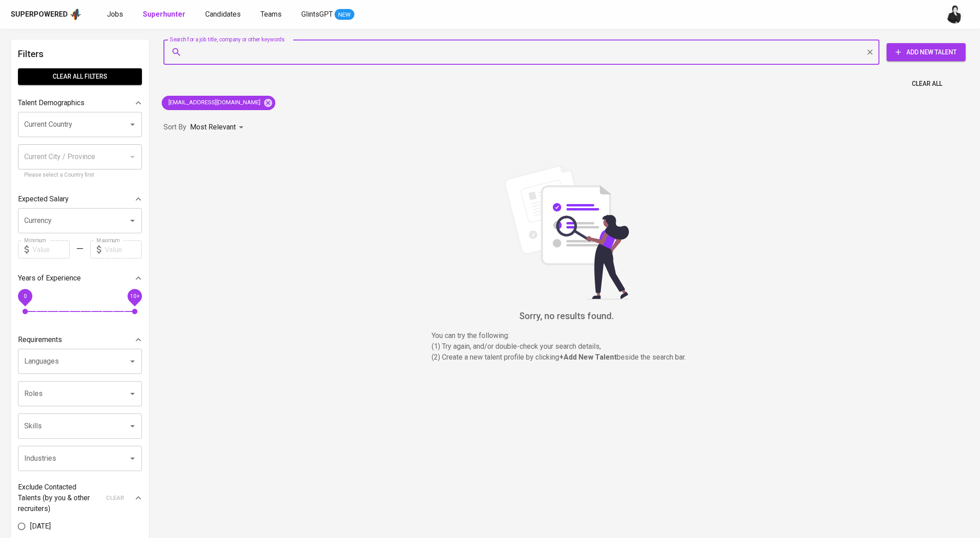 The height and width of the screenshot is (538, 980). What do you see at coordinates (80, 54) in the screenshot?
I see `h6: Filters` at bounding box center [80, 54].